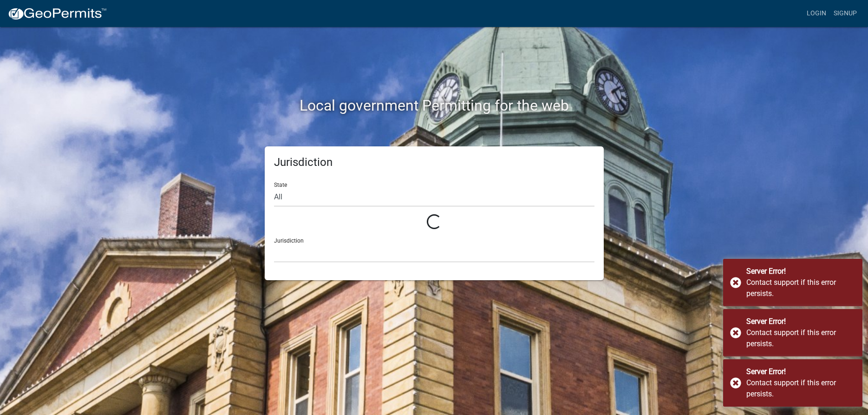 This screenshot has width=868, height=415. Describe the element at coordinates (845, 13) in the screenshot. I see `a: Signup` at that location.